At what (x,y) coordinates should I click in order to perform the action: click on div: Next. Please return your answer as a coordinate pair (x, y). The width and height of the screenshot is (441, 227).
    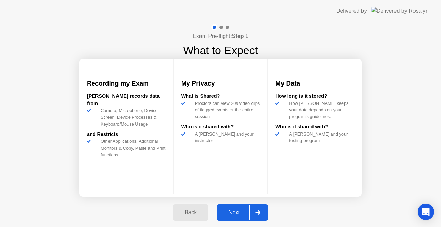
    Looking at the image, I should click on (234, 212).